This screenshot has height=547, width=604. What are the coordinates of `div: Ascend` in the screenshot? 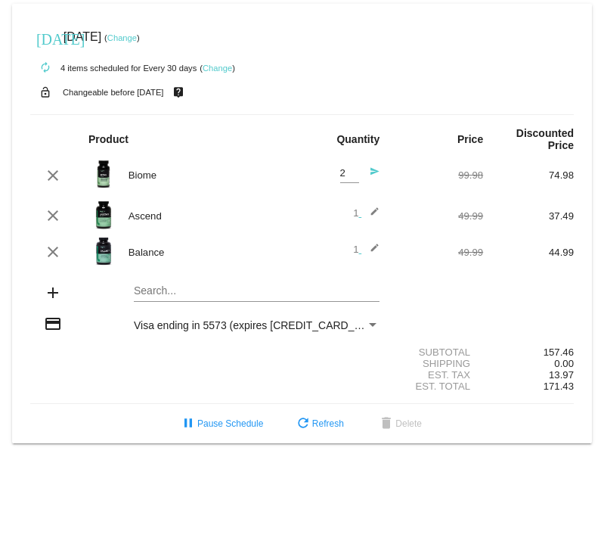 It's located at (212, 216).